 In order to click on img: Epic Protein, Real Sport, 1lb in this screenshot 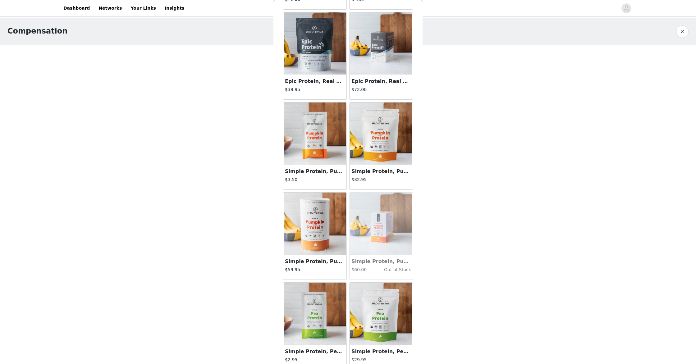, I will do `click(315, 44)`.